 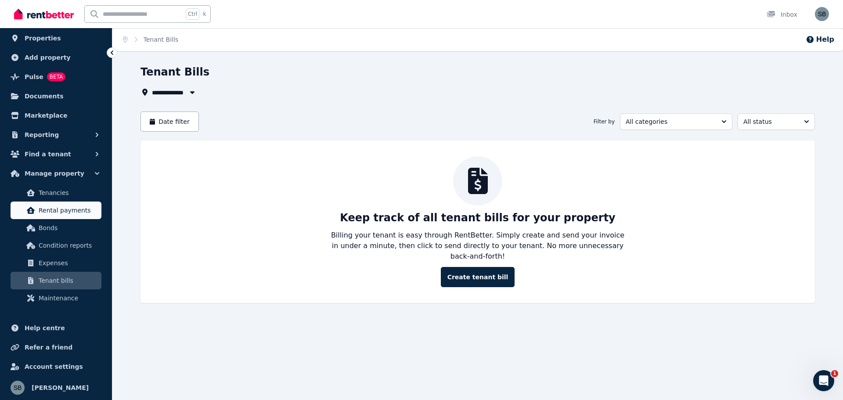 I want to click on button: All status, so click(x=776, y=122).